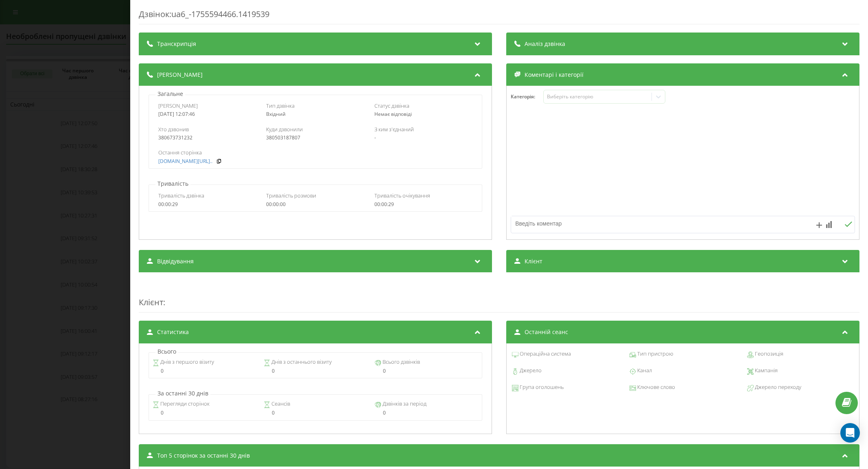 The width and height of the screenshot is (868, 469). What do you see at coordinates (392, 106) in the screenshot?
I see `span: Статус дзвінка` at bounding box center [392, 106].